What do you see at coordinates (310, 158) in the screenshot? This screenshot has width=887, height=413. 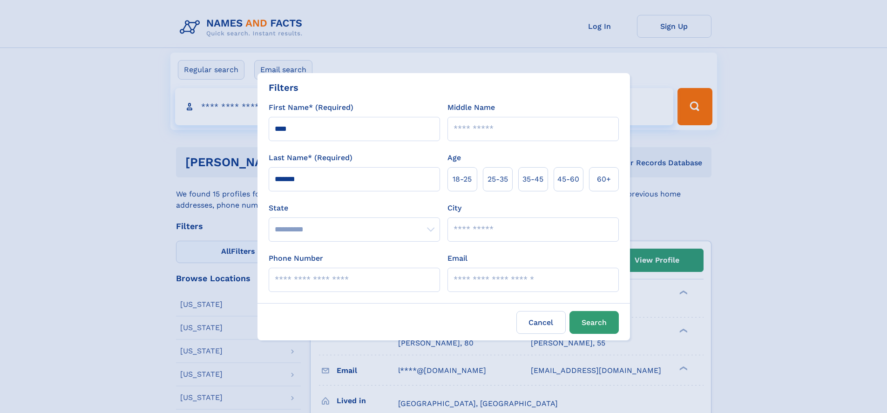 I see `label: Last Name* (Required)` at bounding box center [310, 158].